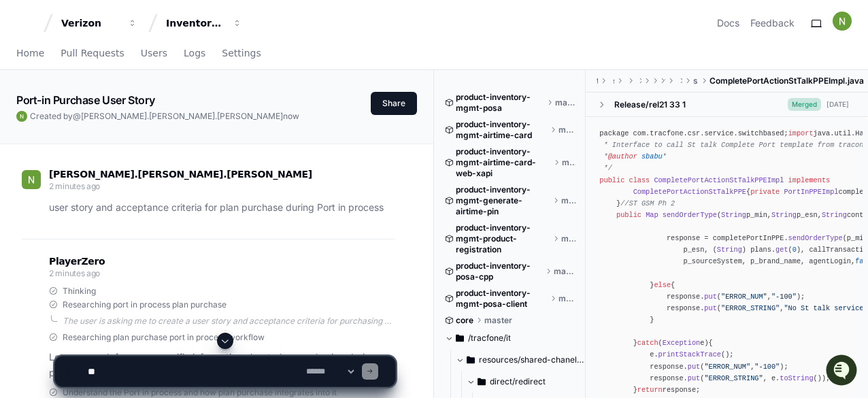  I want to click on span: product-inventory-mgmt-product-registration, so click(502, 239).